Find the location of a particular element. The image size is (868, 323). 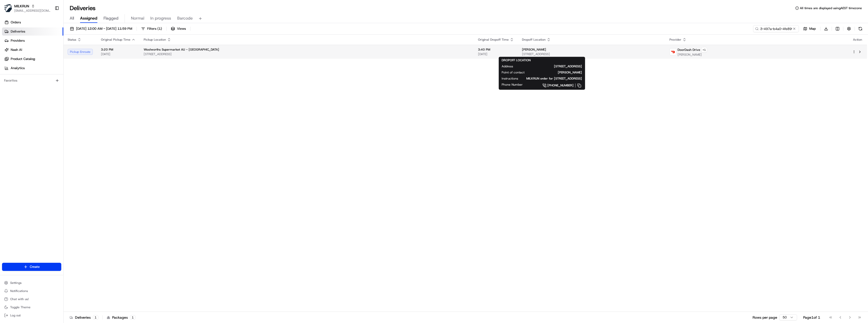

span: Settings is located at coordinates (16, 283).